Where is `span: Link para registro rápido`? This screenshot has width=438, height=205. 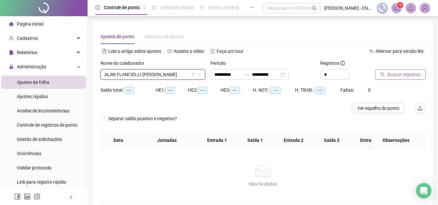
span: Link para registro rápido is located at coordinates (41, 182).